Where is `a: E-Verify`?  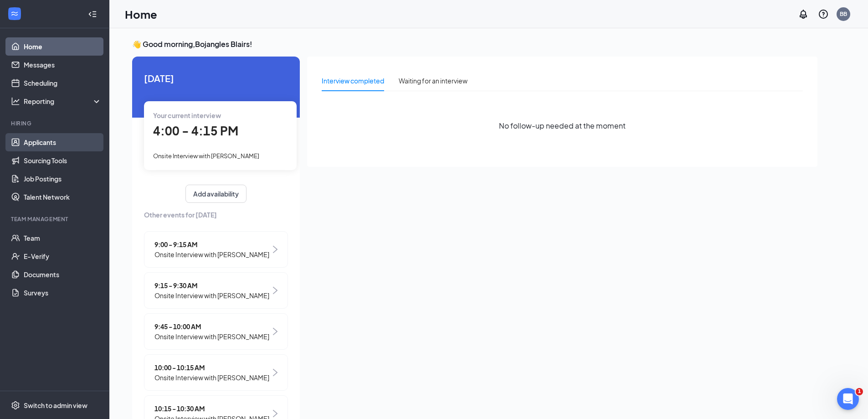
a: E-Verify is located at coordinates (62, 256).